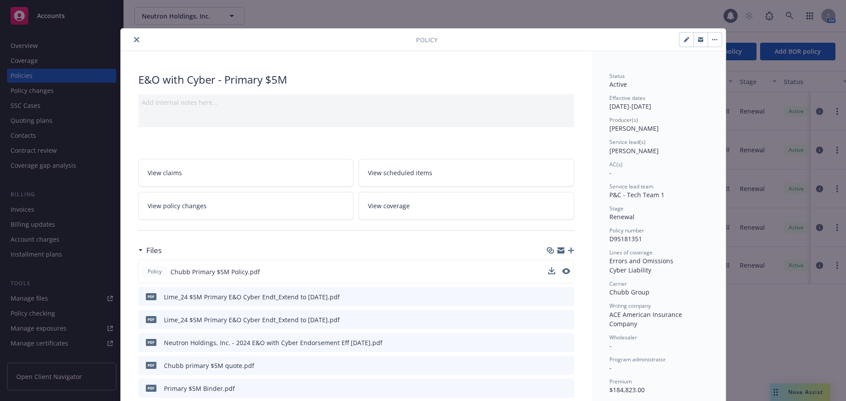 This screenshot has width=846, height=401. I want to click on span: Policy number, so click(626, 230).